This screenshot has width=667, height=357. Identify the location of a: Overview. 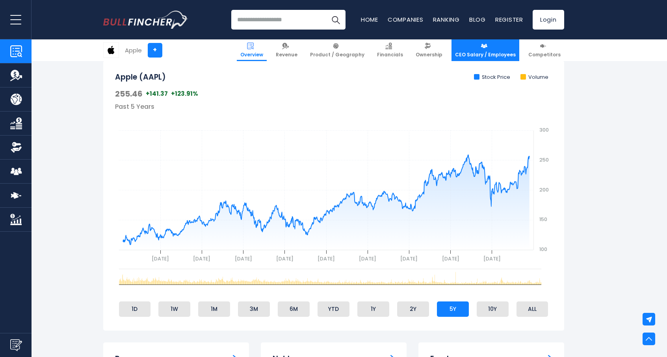
(252, 50).